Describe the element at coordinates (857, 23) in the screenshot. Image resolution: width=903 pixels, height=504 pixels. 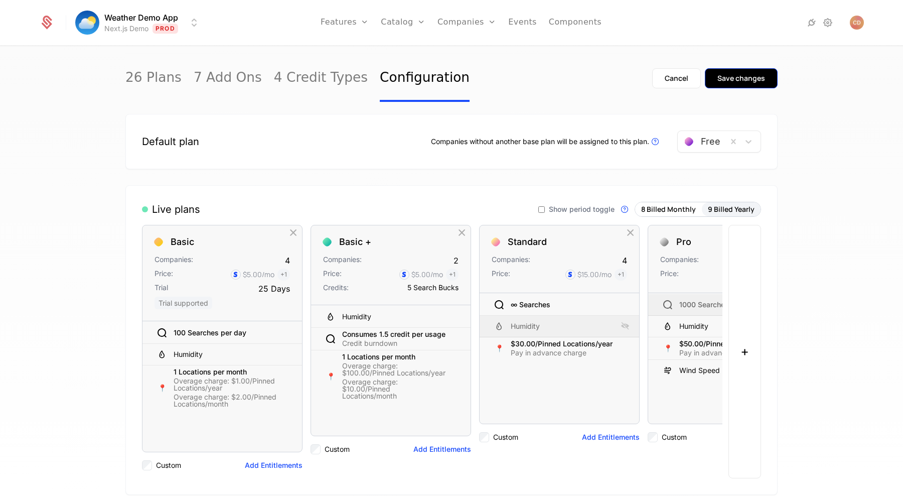
I see `img: Cole Demo` at that location.